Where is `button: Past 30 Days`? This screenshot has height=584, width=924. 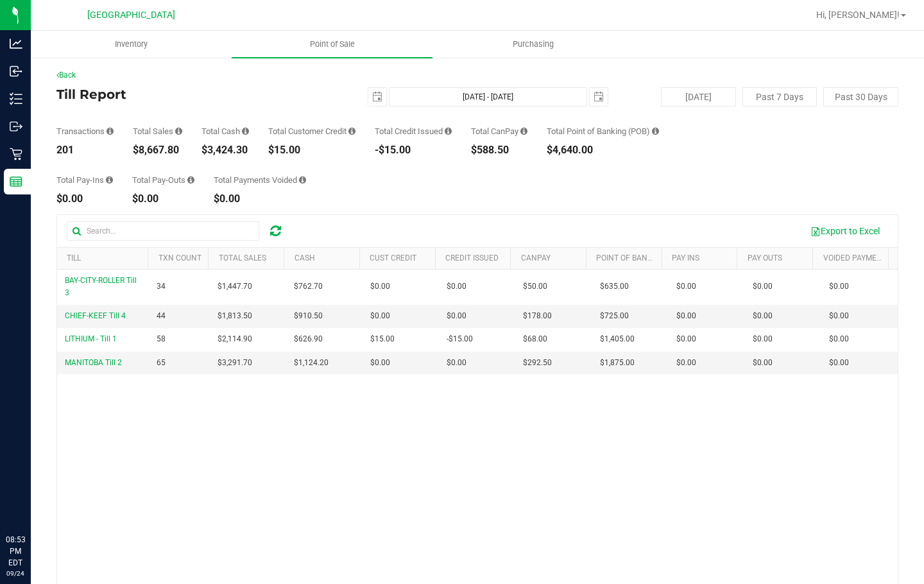 button: Past 30 Days is located at coordinates (860, 97).